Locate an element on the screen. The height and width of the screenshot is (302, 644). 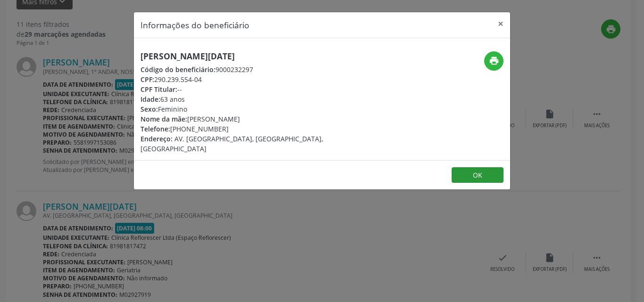
button: Close is located at coordinates (501, 24).